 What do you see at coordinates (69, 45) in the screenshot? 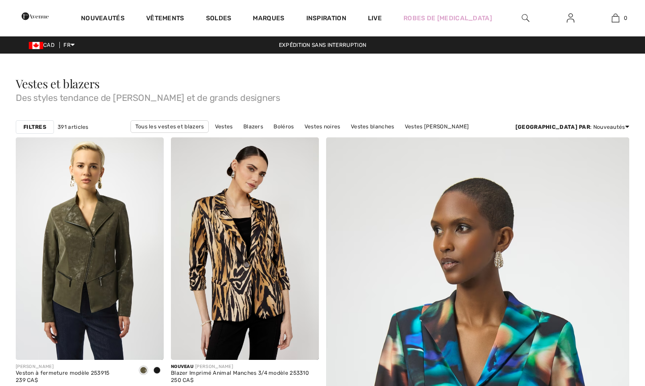
I see `span: FR` at bounding box center [69, 45].